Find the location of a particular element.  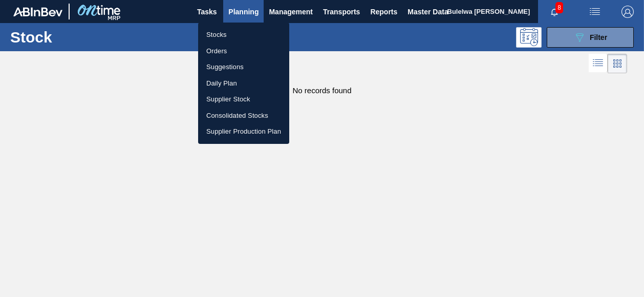

a: Orders is located at coordinates (244, 52).